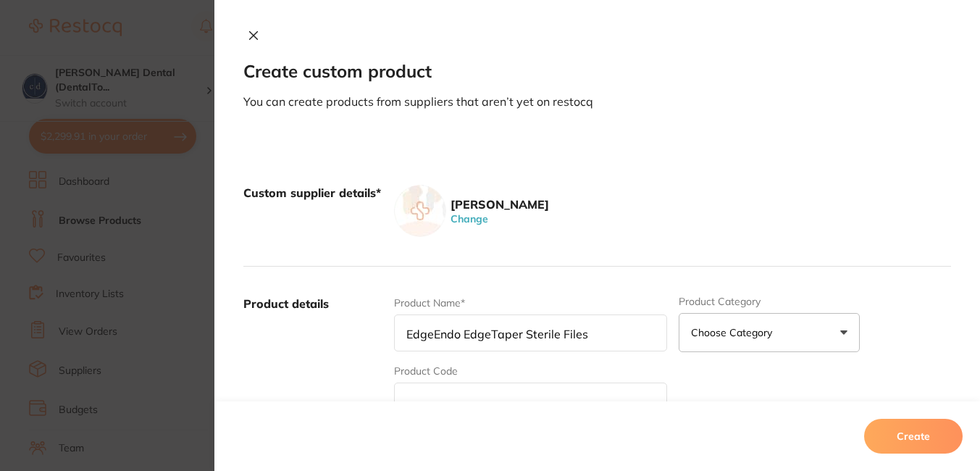 The height and width of the screenshot is (471, 980). What do you see at coordinates (597, 101) in the screenshot?
I see `p: You can create products from suppliers that aren’t yet on restocq` at bounding box center [597, 101].